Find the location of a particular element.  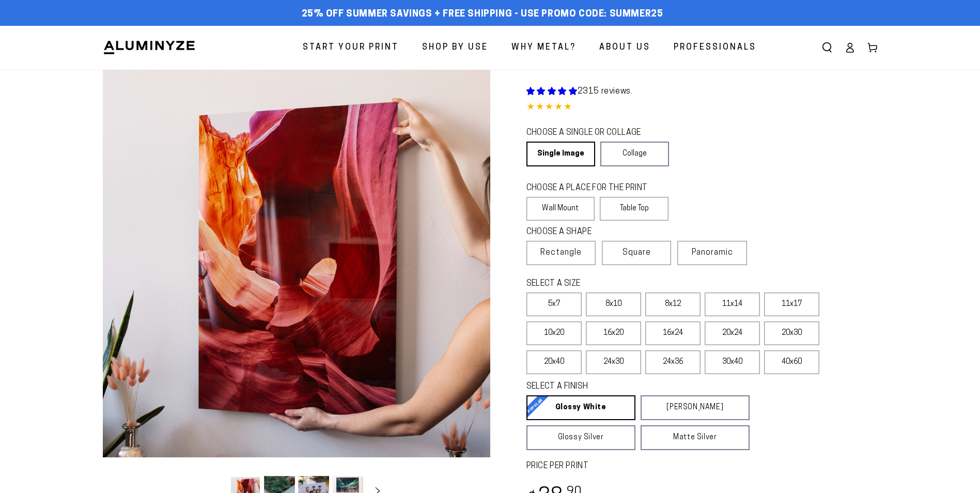

span: Square is located at coordinates (636, 253).